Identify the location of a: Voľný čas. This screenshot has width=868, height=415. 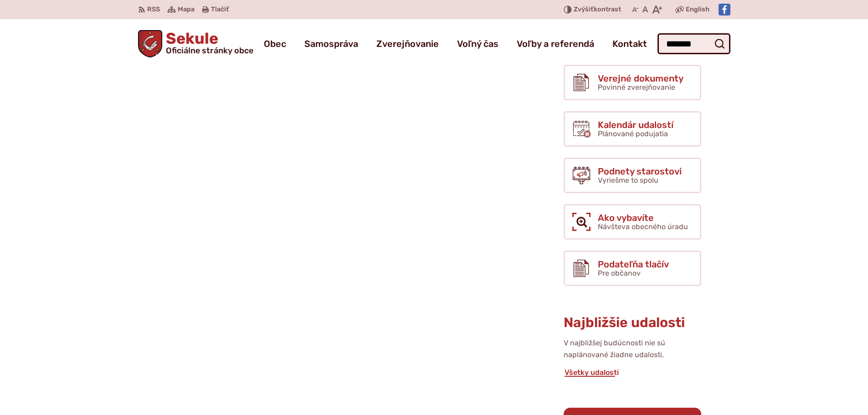
(477, 44).